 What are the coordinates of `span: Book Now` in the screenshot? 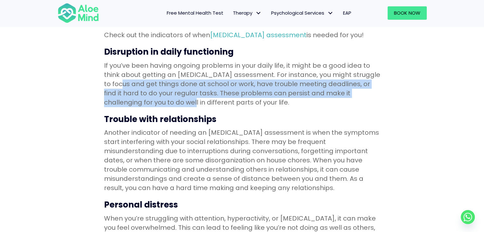 It's located at (407, 13).